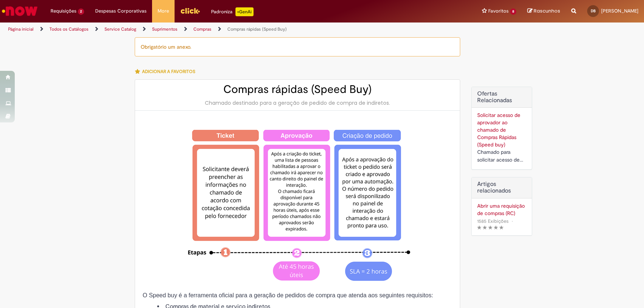 This screenshot has height=308, width=644. Describe the element at coordinates (21, 29) in the screenshot. I see `a: Página inicial` at that location.